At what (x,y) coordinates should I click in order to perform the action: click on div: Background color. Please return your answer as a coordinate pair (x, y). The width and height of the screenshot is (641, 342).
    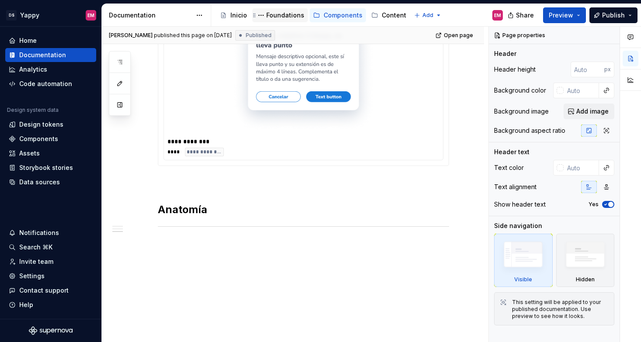
    Looking at the image, I should click on (520, 90).